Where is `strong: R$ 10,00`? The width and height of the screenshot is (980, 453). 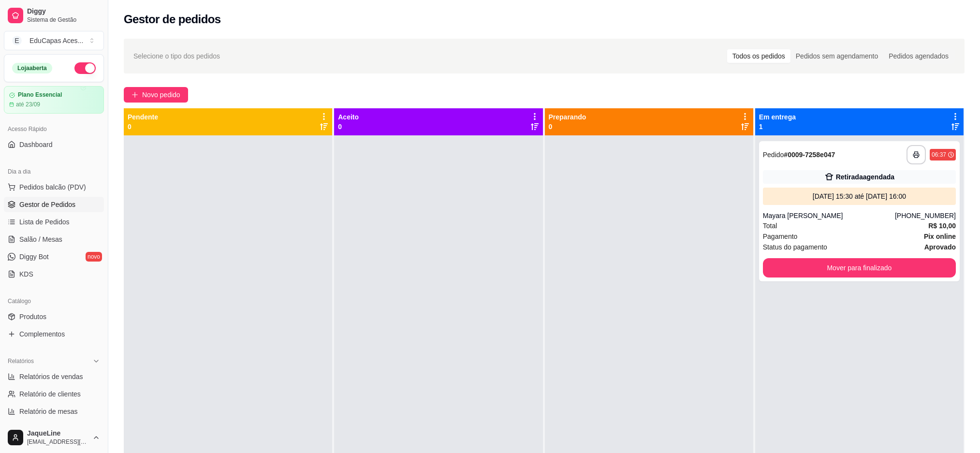
strong: R$ 10,00 is located at coordinates (942, 225).